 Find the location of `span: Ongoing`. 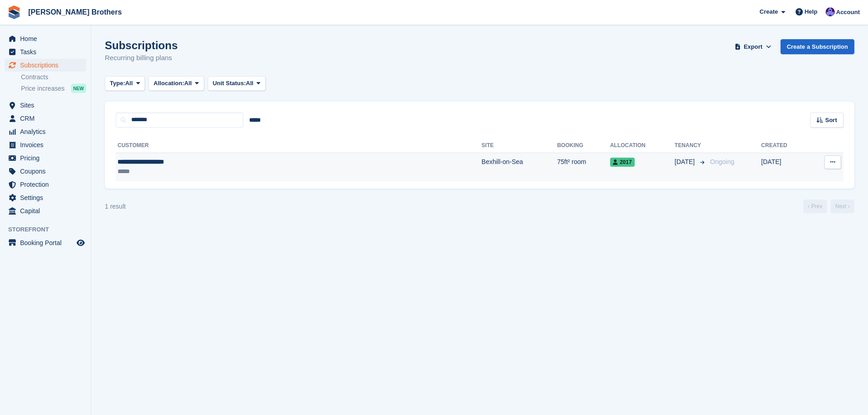

span: Ongoing is located at coordinates (722, 162).